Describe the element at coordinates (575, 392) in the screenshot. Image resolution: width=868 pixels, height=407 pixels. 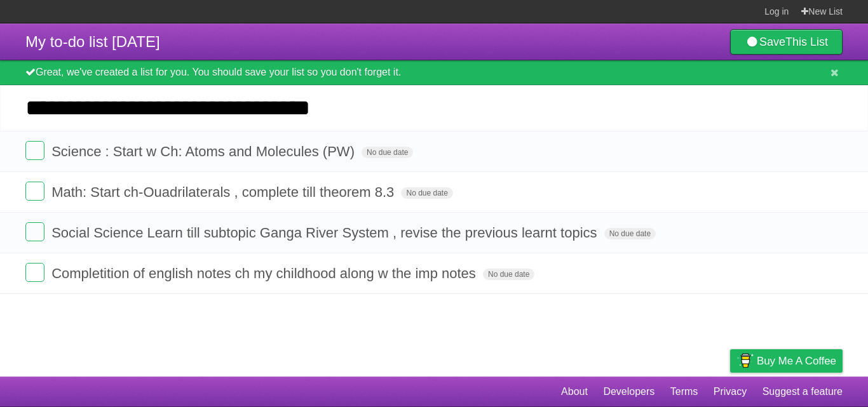
I see `a: About` at that location.